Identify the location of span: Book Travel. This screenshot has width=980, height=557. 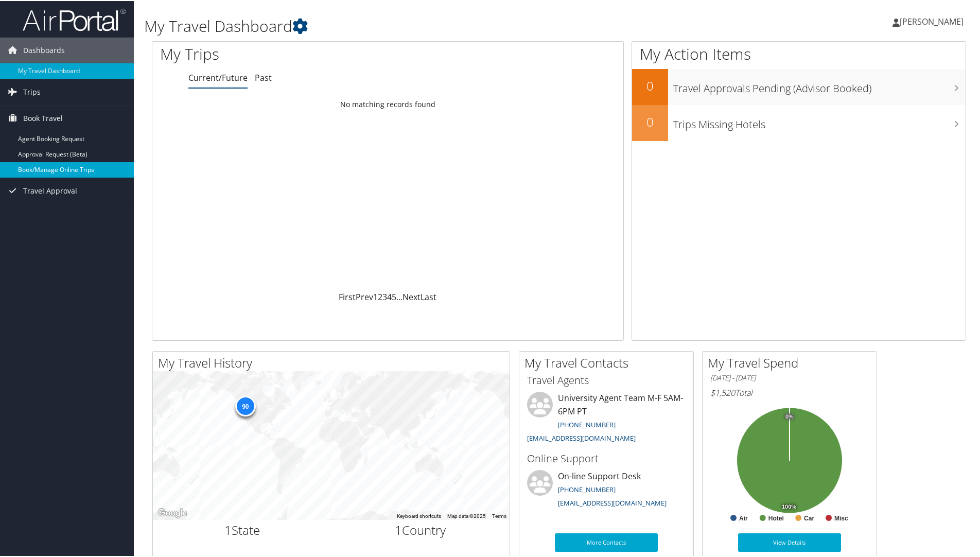
(43, 117).